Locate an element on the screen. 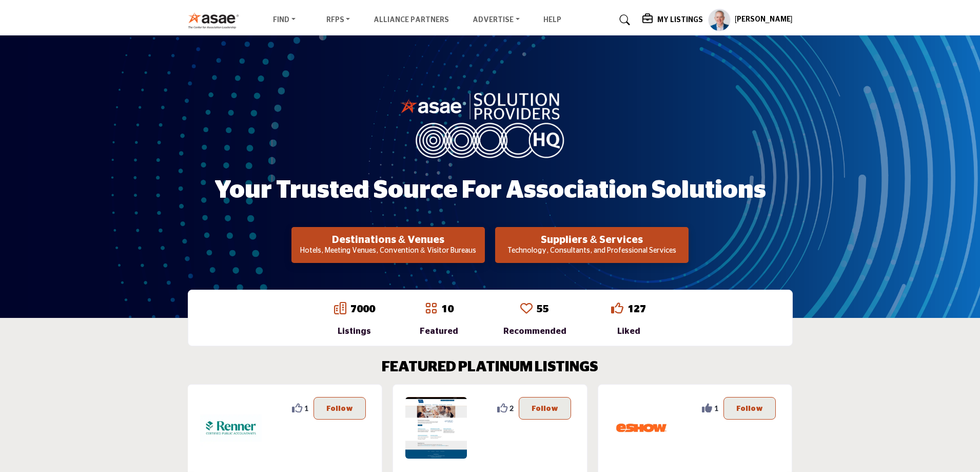  a: 10 is located at coordinates (447, 309).